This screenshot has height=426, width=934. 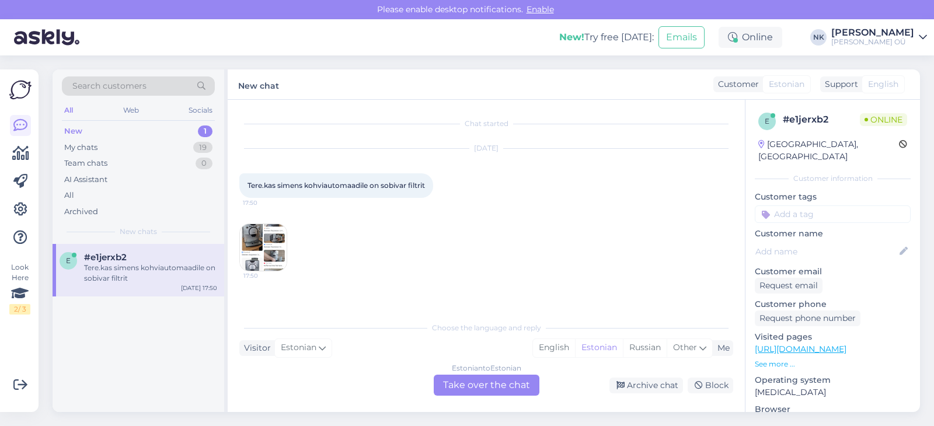 I want to click on p: Customer phone, so click(x=833, y=304).